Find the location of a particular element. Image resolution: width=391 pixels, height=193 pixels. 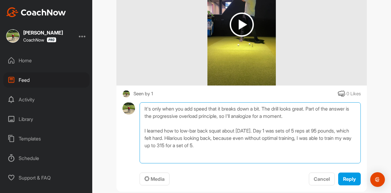

img: CoachNow Pro is located at coordinates (51, 40).